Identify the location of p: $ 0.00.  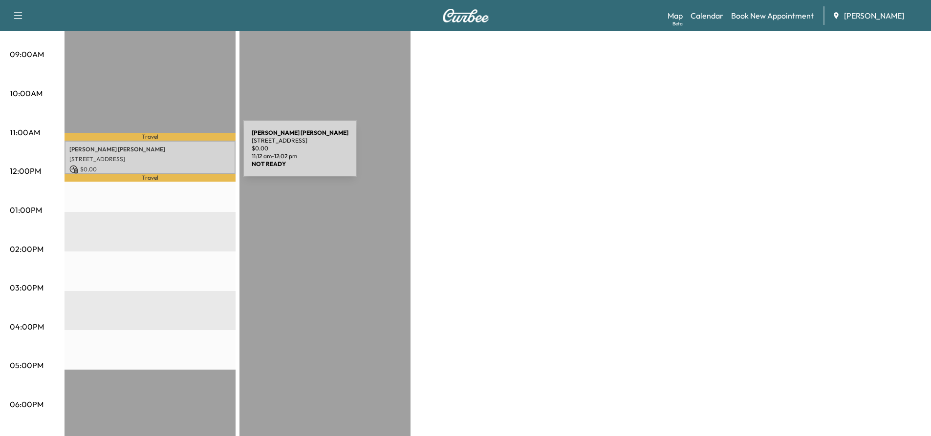
(150, 170).